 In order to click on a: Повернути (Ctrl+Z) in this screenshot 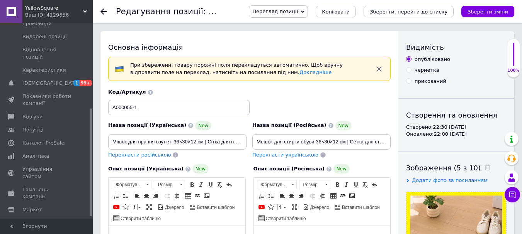, I will do `click(374, 185)`.